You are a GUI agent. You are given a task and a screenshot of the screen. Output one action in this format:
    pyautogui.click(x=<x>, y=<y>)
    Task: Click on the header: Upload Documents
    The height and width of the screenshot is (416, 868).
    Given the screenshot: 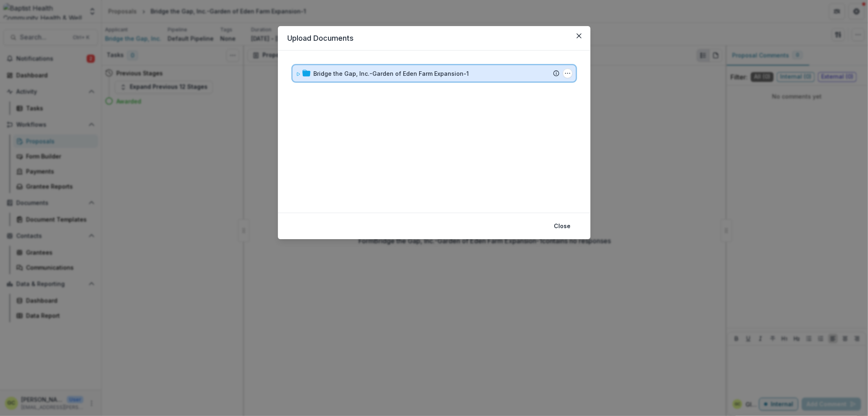 What is the action you would take?
    pyautogui.click(x=434, y=38)
    